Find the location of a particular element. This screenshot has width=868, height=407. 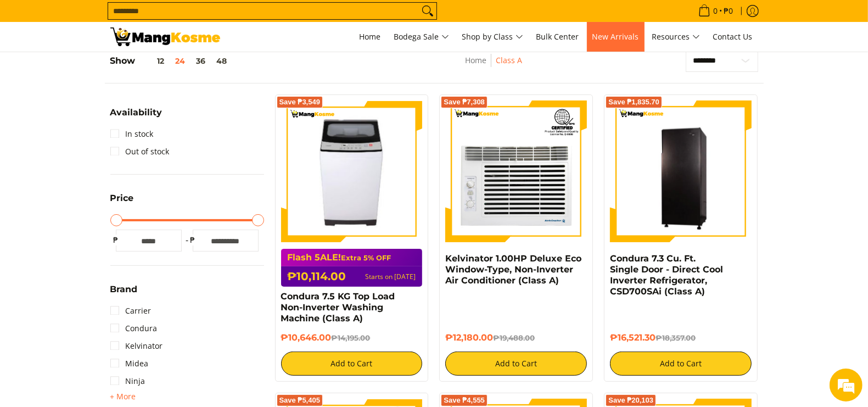

button: 12 is located at coordinates (153, 61).